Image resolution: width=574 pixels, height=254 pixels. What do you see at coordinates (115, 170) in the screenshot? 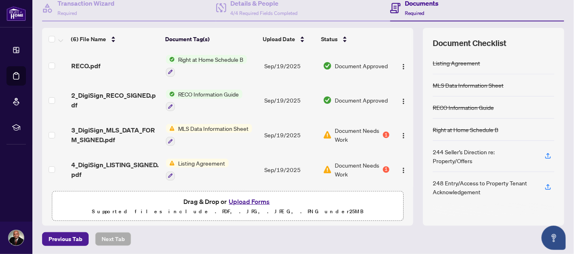
I see `span: 4_DigiSign_LISTING_SIGNED.pdf` at bounding box center [115, 170].